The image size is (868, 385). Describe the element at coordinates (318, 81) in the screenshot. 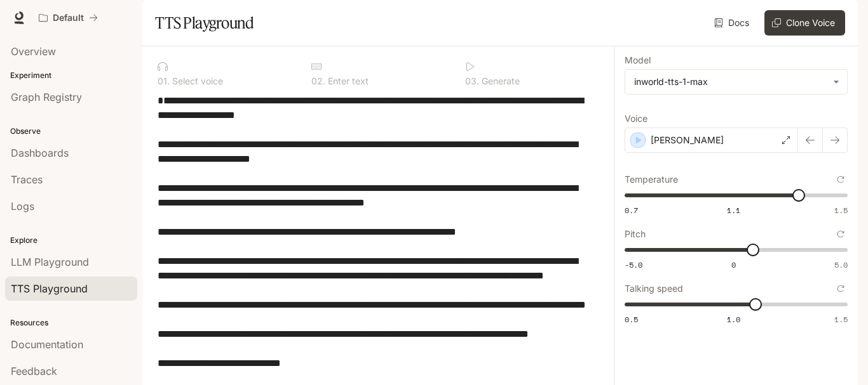

I see `p: 0 2 .` at that location.